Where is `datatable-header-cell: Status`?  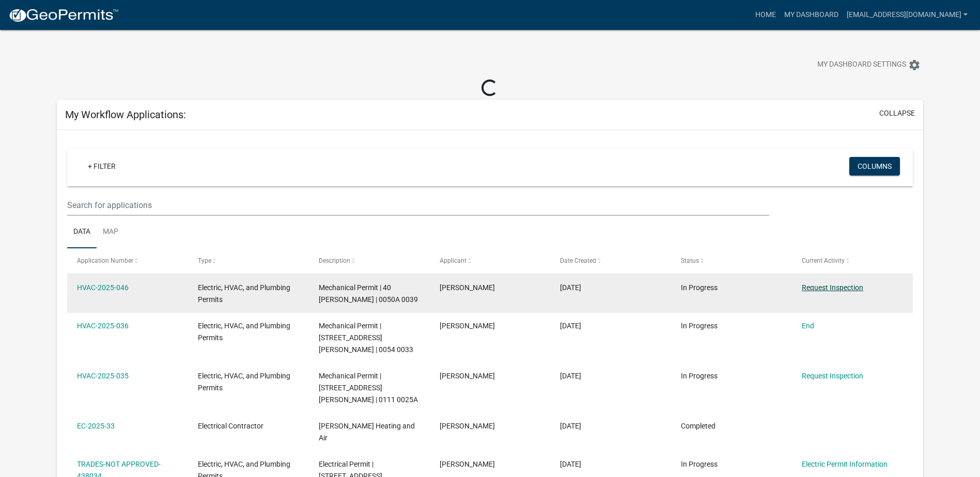
datatable-header-cell: Status is located at coordinates (731, 260).